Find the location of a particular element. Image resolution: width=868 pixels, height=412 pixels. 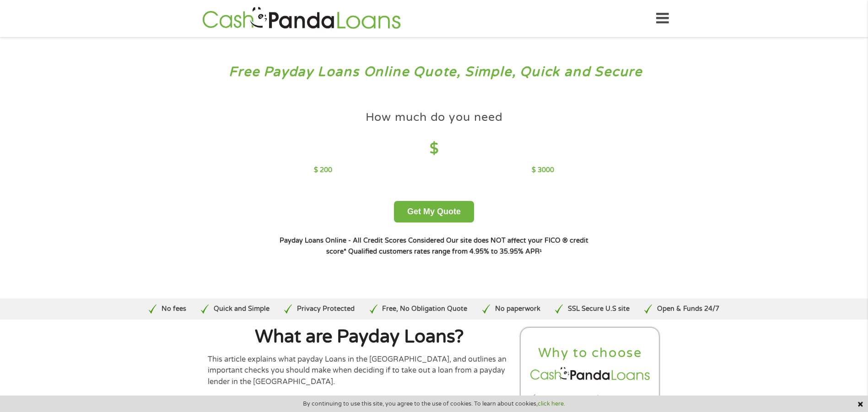

strong: Qualified customers rates range from 4.95% to 35.95% APR¹ is located at coordinates (445, 251).